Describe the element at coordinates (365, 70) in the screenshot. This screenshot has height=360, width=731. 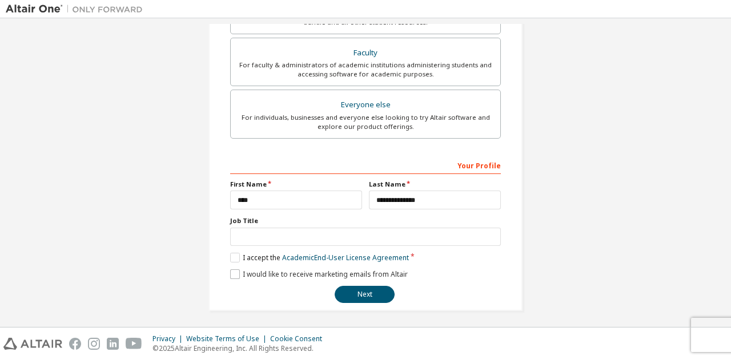
I see `div: For faculty & administrators of academic institutions administering students and accessing softwa...` at that location.